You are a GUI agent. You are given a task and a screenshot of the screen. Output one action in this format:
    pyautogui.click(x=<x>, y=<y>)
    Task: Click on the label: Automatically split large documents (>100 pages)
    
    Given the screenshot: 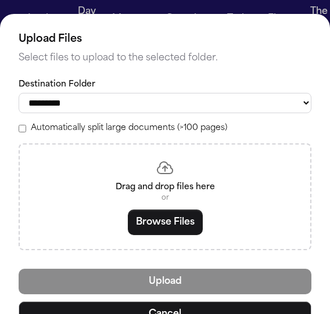 What is the action you would take?
    pyautogui.click(x=129, y=128)
    